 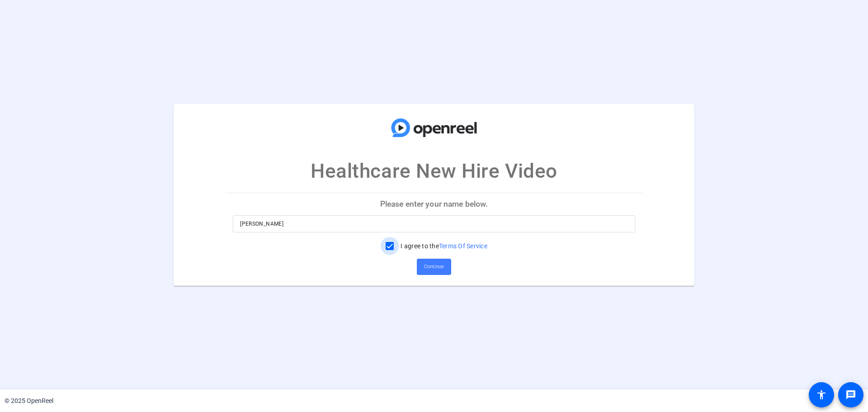 I want to click on div: © 2025 OpenReel, so click(x=29, y=401).